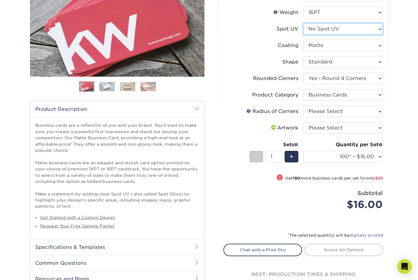  I want to click on div: Coating, so click(288, 46).